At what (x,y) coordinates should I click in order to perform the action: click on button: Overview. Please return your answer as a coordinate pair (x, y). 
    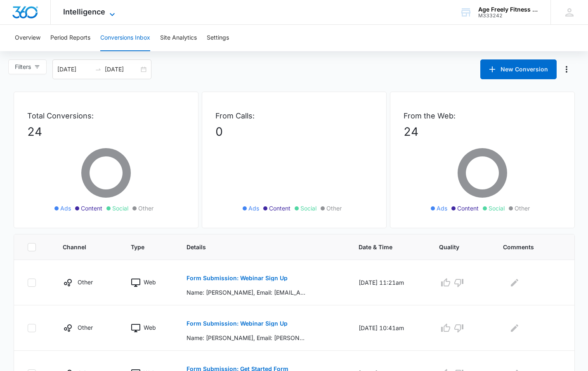
    Looking at the image, I should click on (28, 38).